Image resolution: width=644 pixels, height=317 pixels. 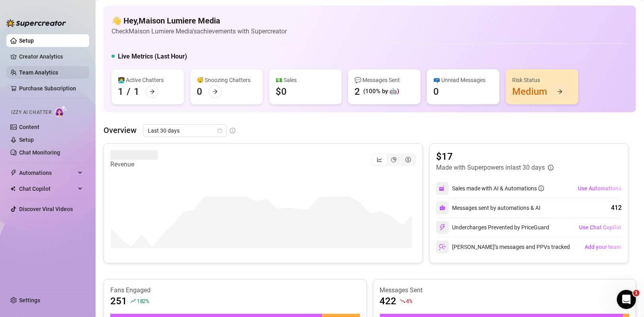 I want to click on span: pie-chart, so click(x=394, y=160).